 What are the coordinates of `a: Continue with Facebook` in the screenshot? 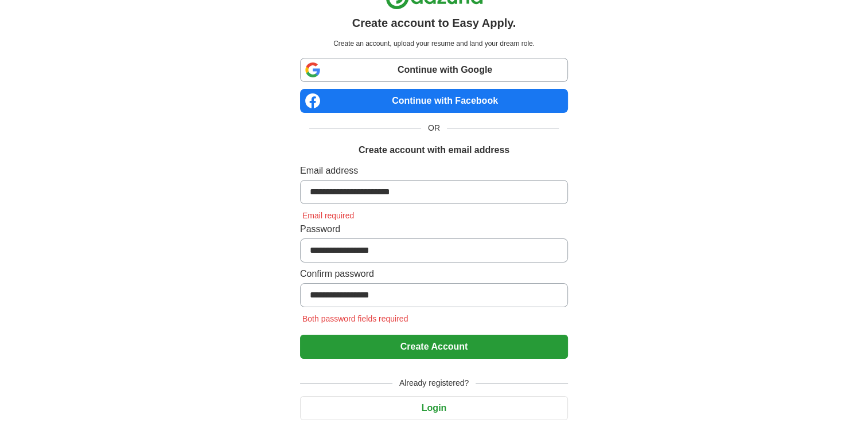 It's located at (434, 101).